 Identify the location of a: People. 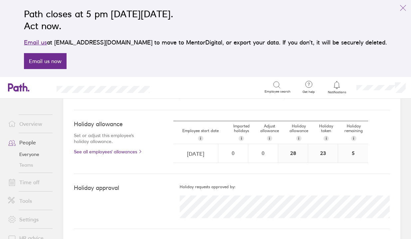
(29, 143).